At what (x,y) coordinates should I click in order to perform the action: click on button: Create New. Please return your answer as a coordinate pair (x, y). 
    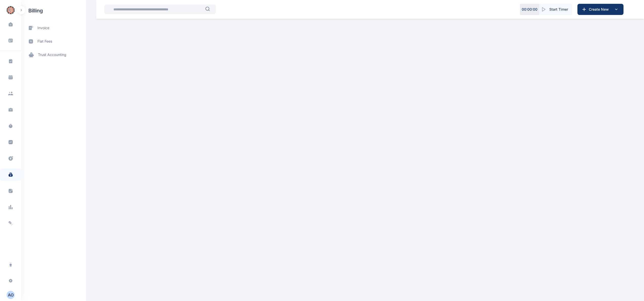
    Looking at the image, I should click on (601, 9).